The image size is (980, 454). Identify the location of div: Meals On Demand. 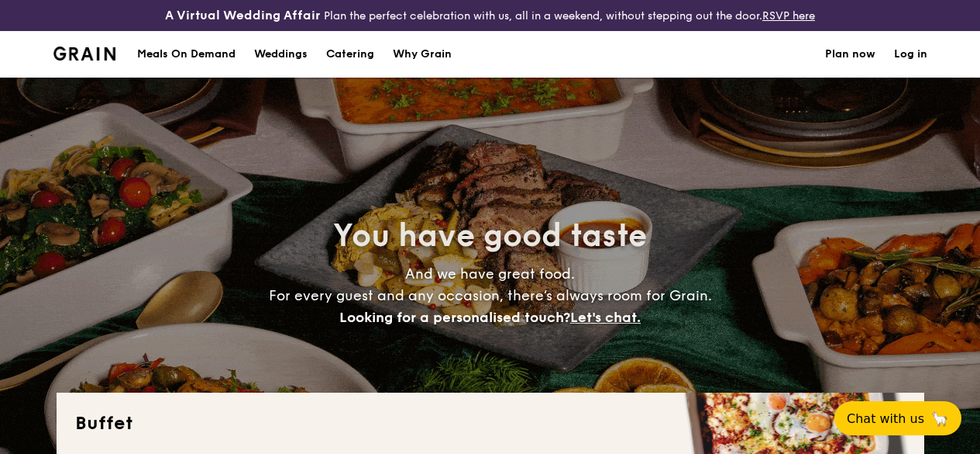
(186, 55).